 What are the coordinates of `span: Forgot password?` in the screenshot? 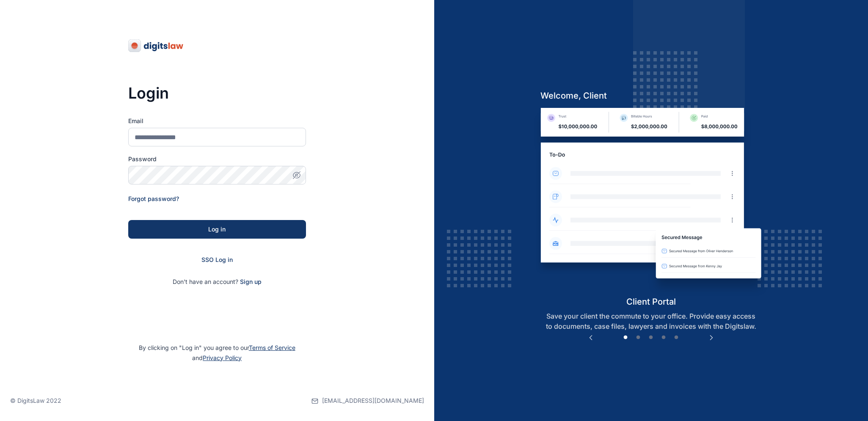 It's located at (154, 198).